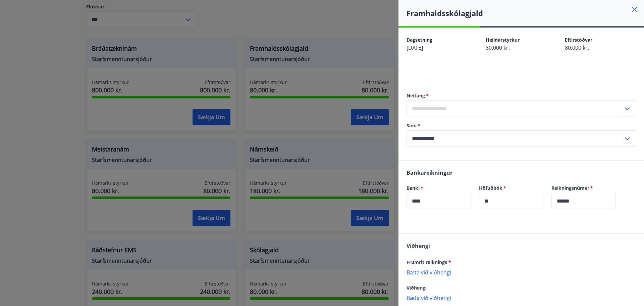 Image resolution: width=644 pixels, height=306 pixels. I want to click on span: Heildarstyrkur, so click(502, 40).